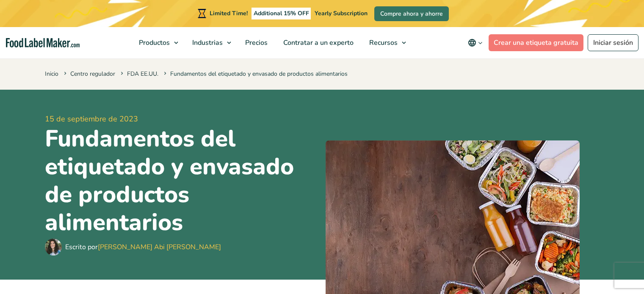 This screenshot has width=644, height=294. Describe the element at coordinates (143, 247) in the screenshot. I see `div: Escrito por` at that location.